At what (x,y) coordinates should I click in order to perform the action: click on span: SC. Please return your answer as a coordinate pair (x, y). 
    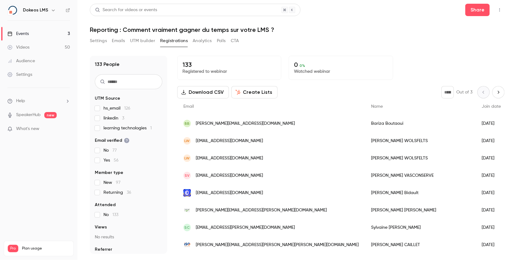
    Looking at the image, I should click on (187, 228).